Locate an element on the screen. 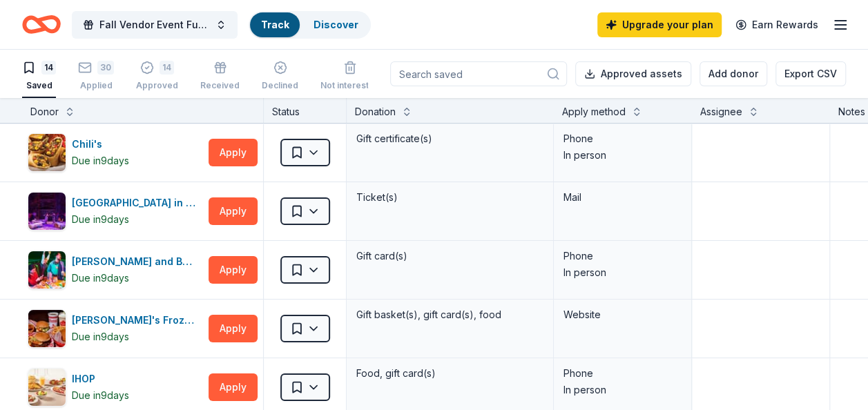 The height and width of the screenshot is (410, 868). div: Mail is located at coordinates (622, 197).